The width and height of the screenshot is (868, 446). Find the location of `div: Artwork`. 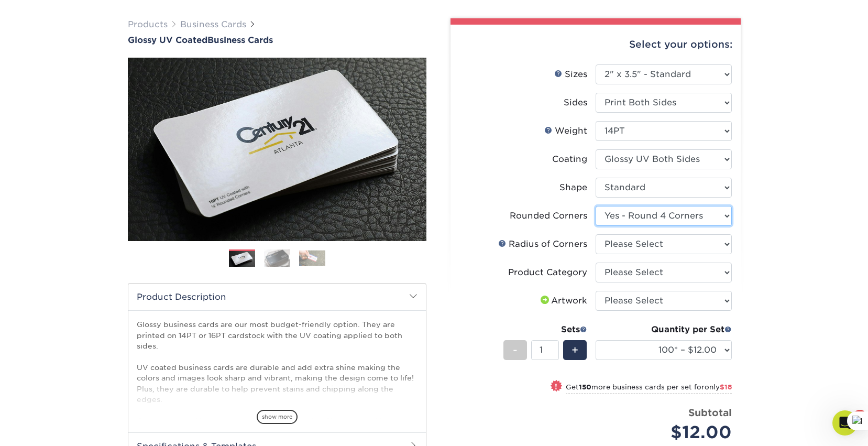

div: Artwork is located at coordinates (563, 301).